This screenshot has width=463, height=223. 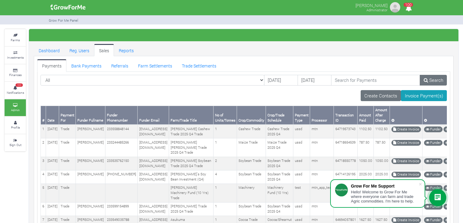 What do you see at coordinates (122, 163) in the screenshot?
I see `td: 233535762150` at bounding box center [122, 163].